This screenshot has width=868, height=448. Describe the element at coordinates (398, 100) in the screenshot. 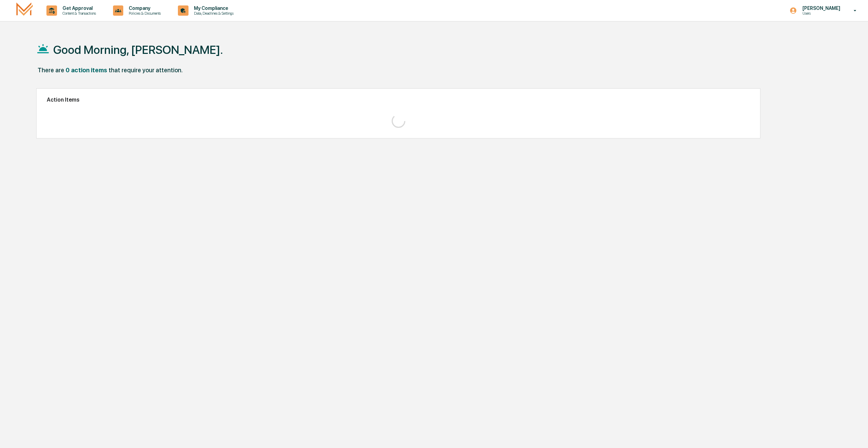

I see `h2: Action Items` at that location.